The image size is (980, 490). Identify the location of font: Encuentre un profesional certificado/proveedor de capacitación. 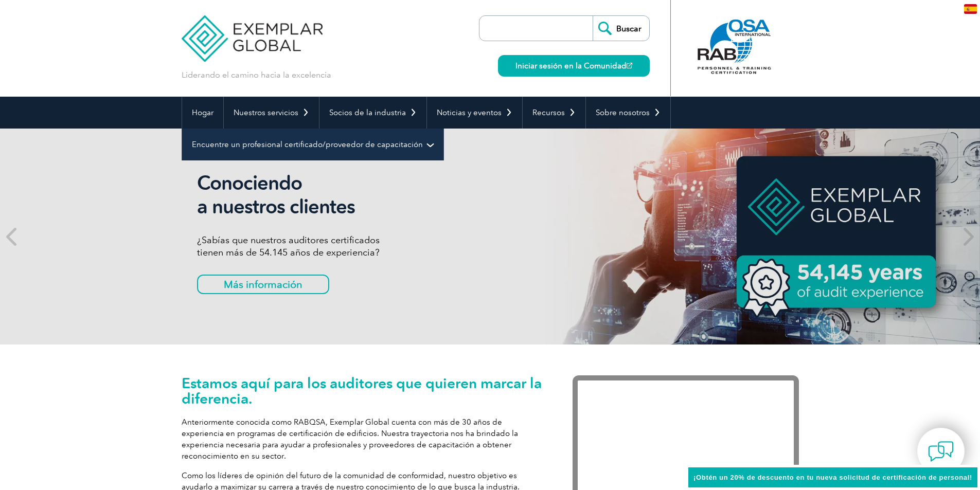
(307, 145).